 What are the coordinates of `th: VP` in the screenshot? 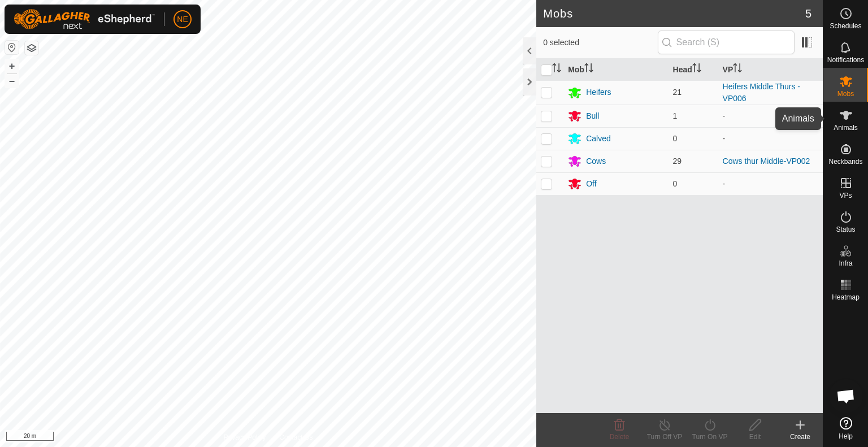 It's located at (770, 70).